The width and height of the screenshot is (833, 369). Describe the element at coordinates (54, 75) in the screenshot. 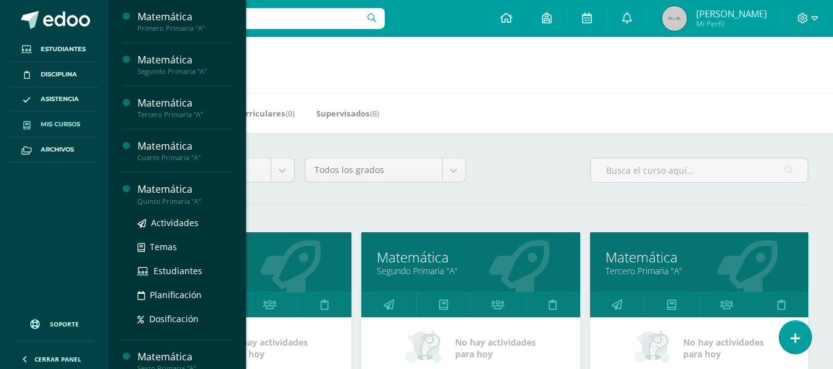

I see `a: Disciplina` at that location.